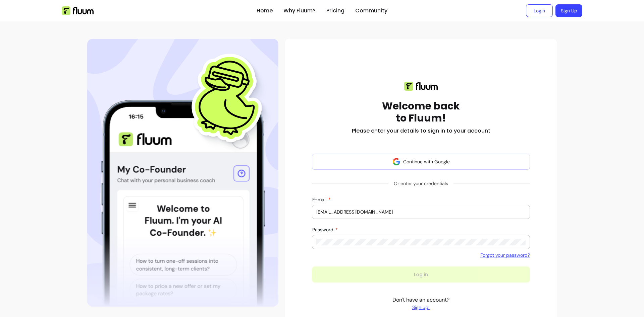 Image resolution: width=644 pixels, height=317 pixels. What do you see at coordinates (396, 162) in the screenshot?
I see `img: avatar` at bounding box center [396, 162].